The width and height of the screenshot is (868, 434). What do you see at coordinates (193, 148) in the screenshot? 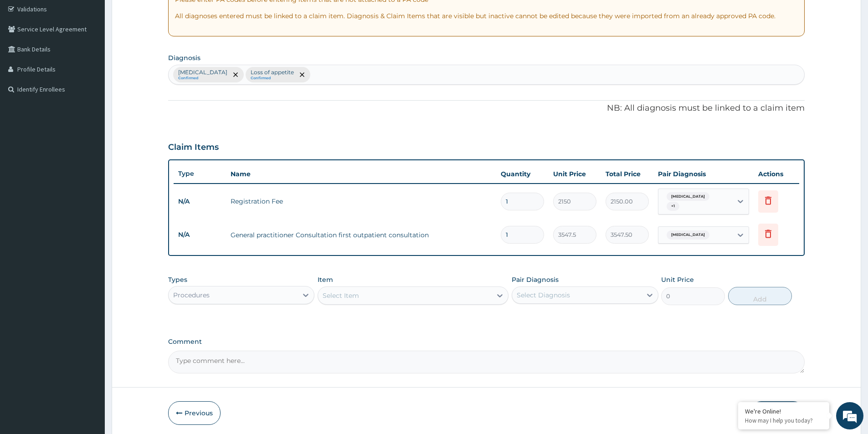
I see `h3: Claim Items` at bounding box center [193, 148].